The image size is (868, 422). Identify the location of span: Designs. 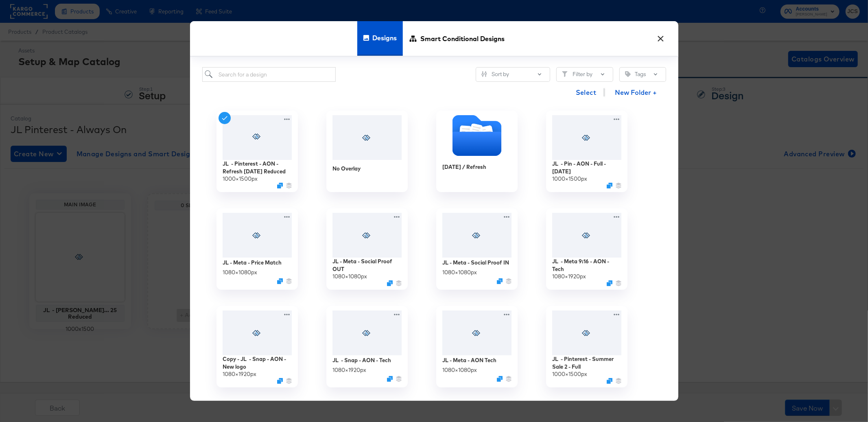
(384, 38).